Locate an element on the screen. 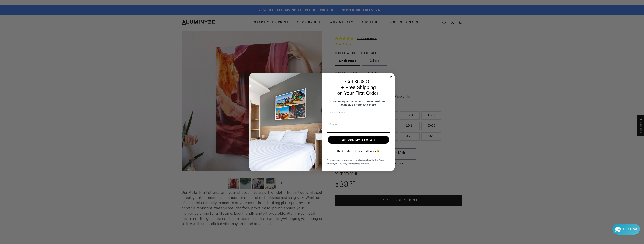 This screenshot has width=644, height=244. button: Maybe later – I’ll pay full price 😅 is located at coordinates (358, 151).